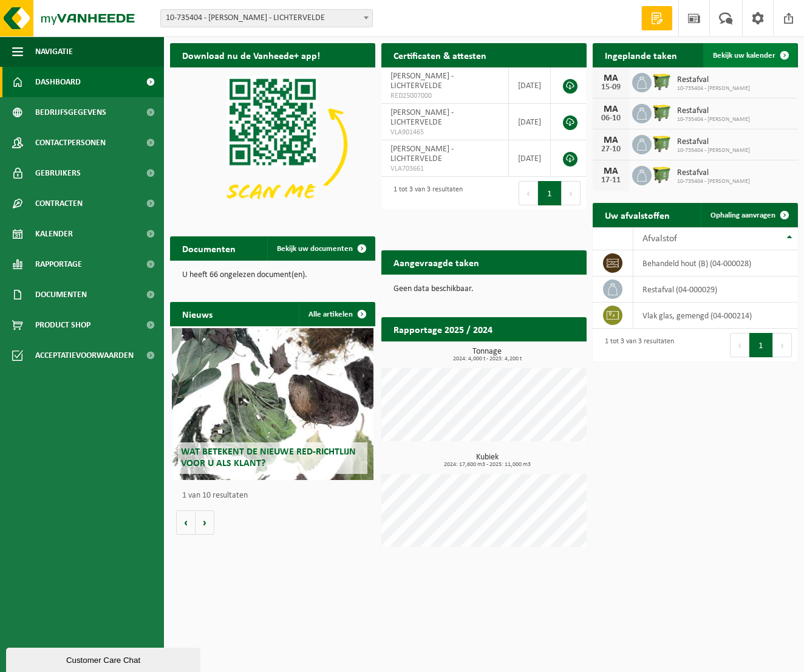 This screenshot has height=672, width=804. I want to click on span: Kalender, so click(54, 234).